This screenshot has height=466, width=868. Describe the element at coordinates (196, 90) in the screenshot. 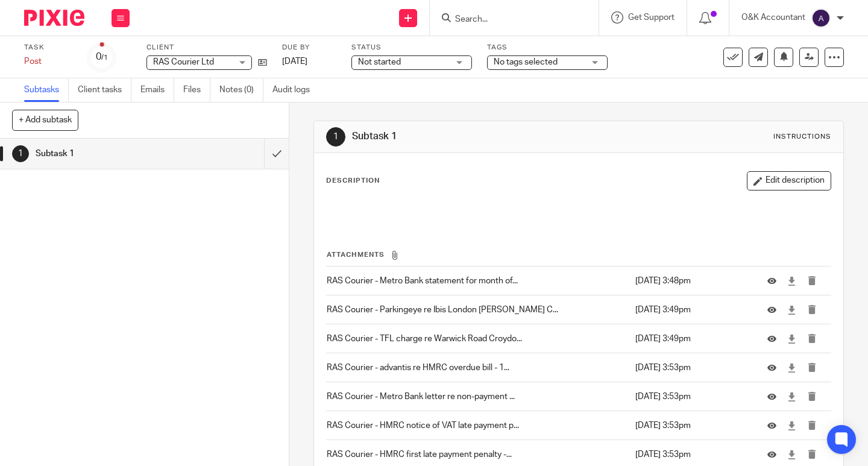

I see `a: Files` at that location.